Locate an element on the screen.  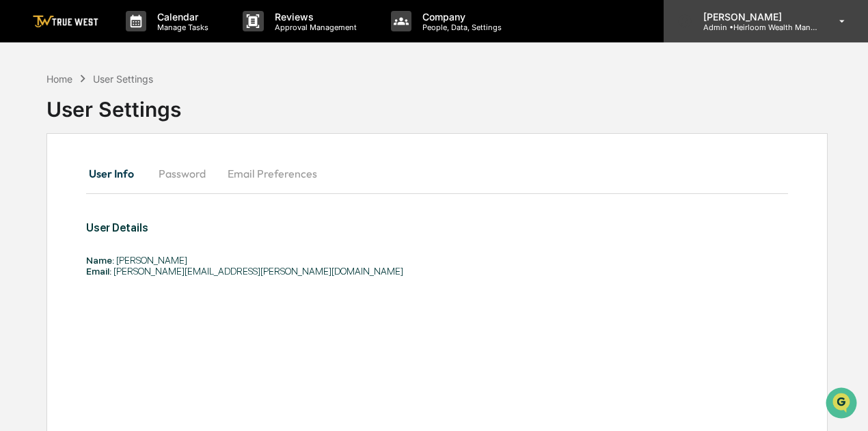
button: Start new chat is located at coordinates (240, 116).